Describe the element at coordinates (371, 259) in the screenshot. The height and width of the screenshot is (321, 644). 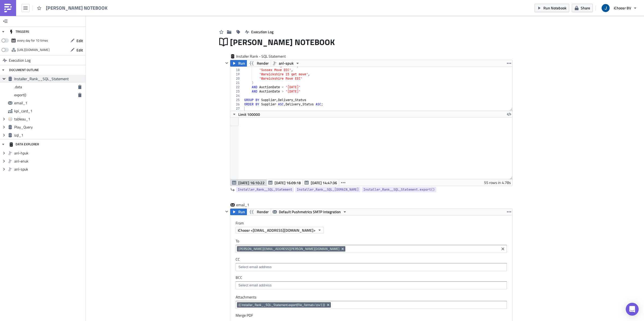
I see `label: CC` at that location.